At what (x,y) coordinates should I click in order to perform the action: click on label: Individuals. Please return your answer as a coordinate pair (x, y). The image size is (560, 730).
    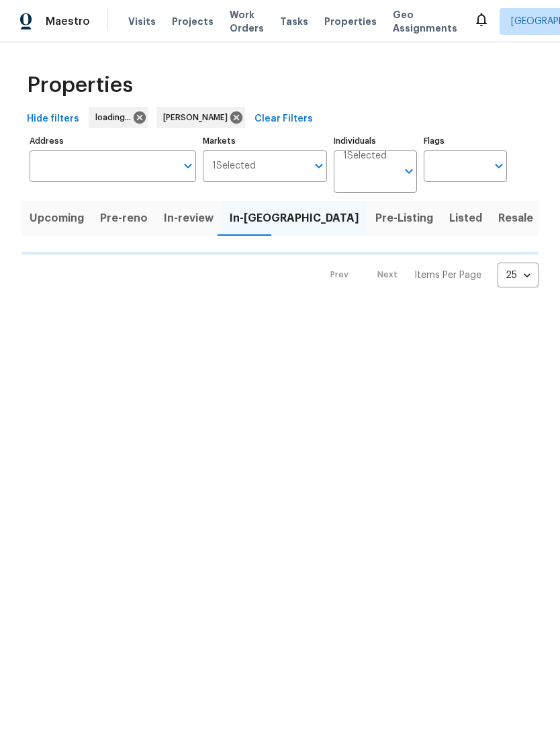
    Looking at the image, I should click on (375, 141).